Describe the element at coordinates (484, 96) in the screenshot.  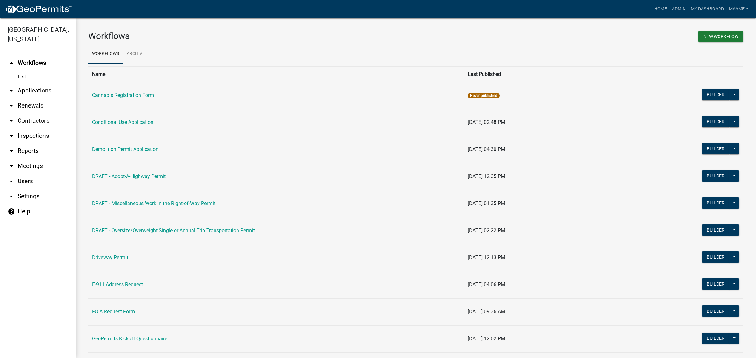
I see `span: Never published` at that location.